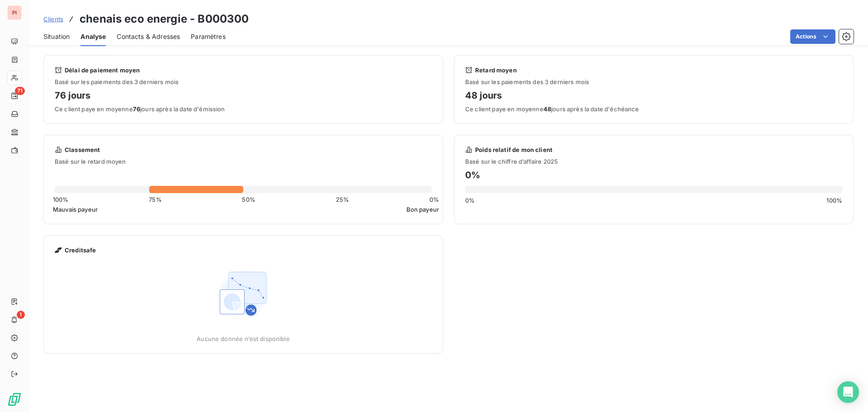  What do you see at coordinates (848, 392) in the screenshot?
I see `div: Open Intercom Messenger` at bounding box center [848, 392].